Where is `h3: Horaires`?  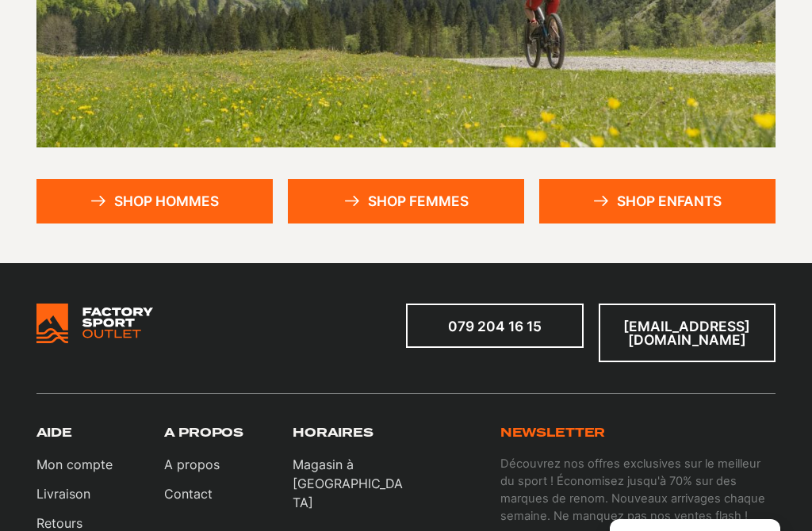 h3: Horaires is located at coordinates (333, 433).